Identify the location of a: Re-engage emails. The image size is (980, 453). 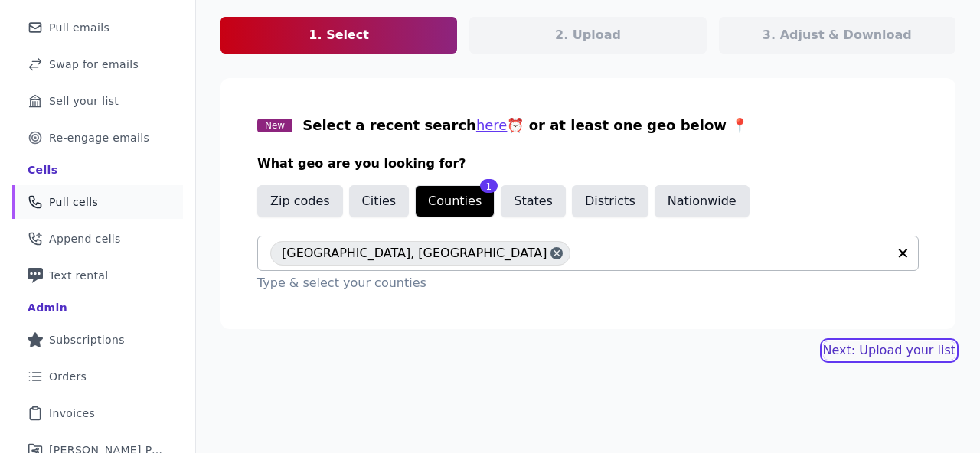
(97, 138).